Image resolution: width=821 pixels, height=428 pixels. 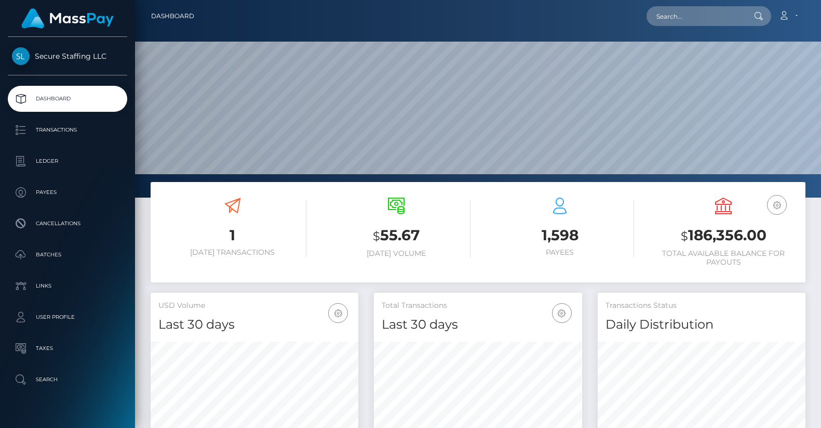 I want to click on p: Dashboard, so click(x=68, y=99).